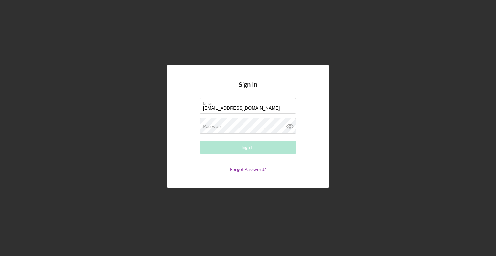 The height and width of the screenshot is (256, 496). Describe the element at coordinates (248, 89) in the screenshot. I see `h4: Sign In` at that location.